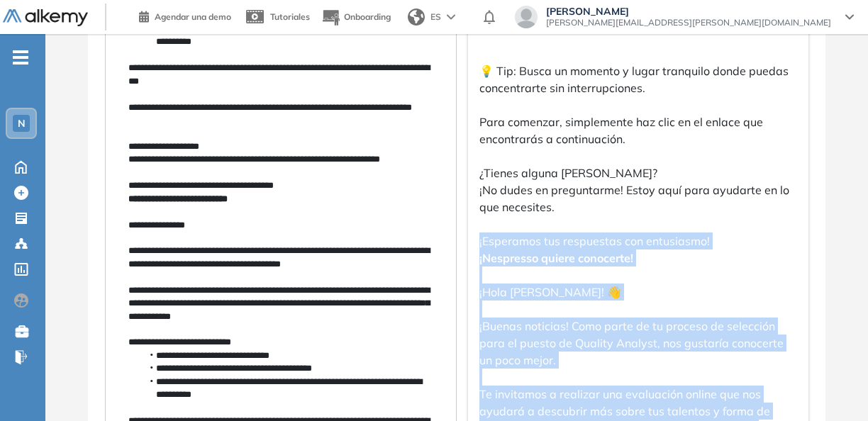 This screenshot has width=868, height=421. Describe the element at coordinates (416, 17) in the screenshot. I see `img: world` at that location.